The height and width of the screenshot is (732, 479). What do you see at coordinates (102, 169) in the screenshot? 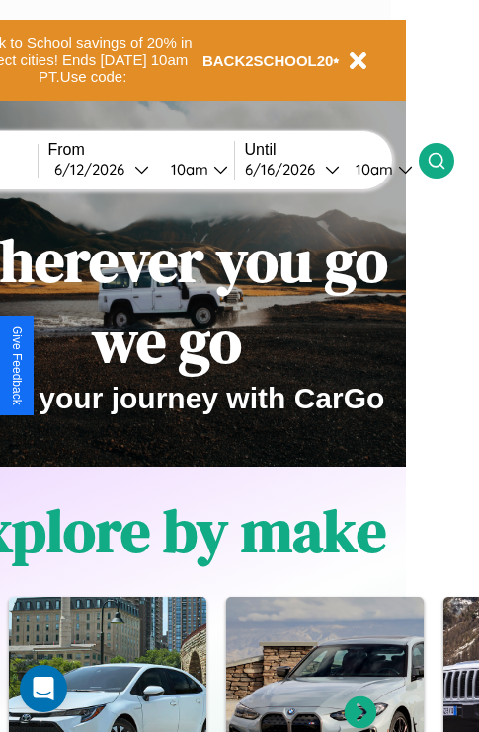
I see `button: 6/12/2026` at bounding box center [102, 169].